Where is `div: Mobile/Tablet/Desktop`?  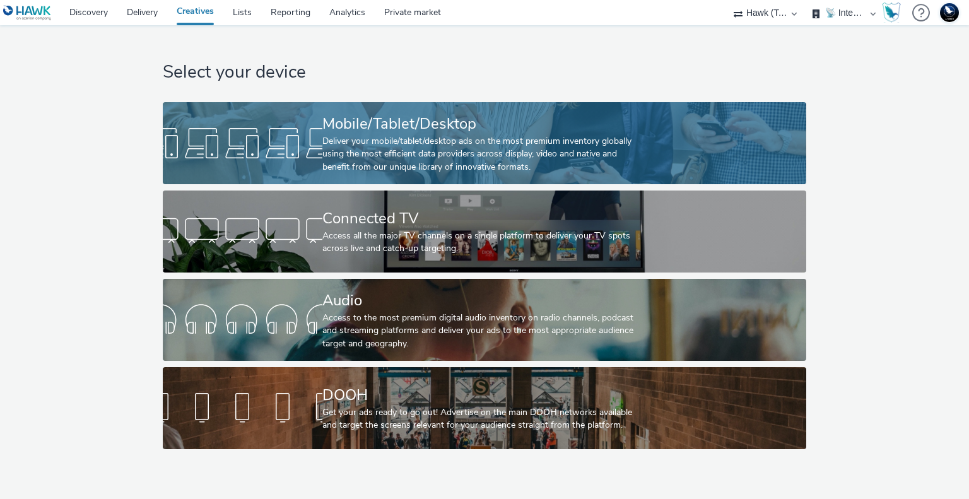 div: Mobile/Tablet/Desktop is located at coordinates (482, 124).